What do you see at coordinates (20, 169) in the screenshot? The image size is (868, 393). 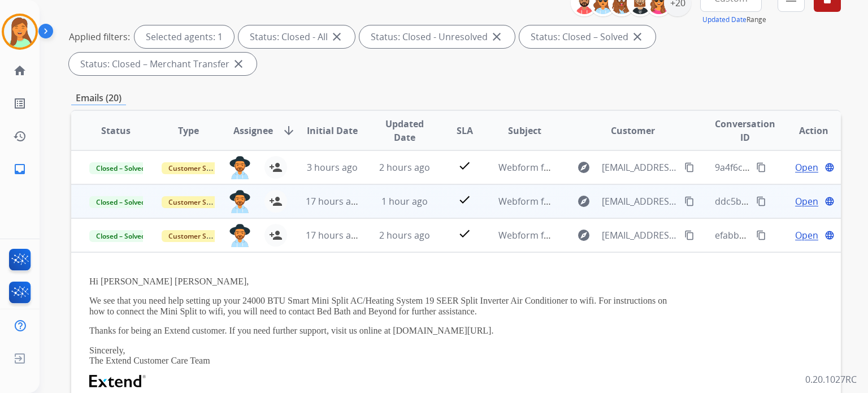 I see `mat-icon: inbox` at bounding box center [20, 169].